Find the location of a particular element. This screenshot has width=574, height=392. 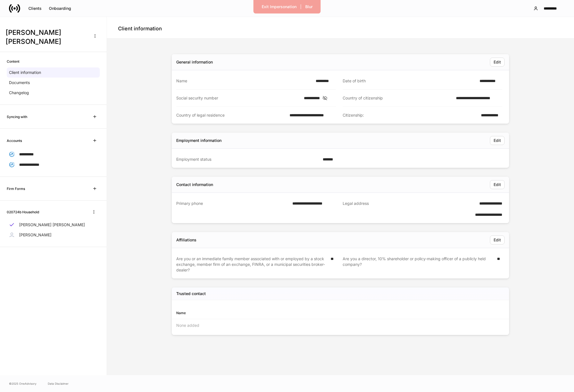

div: Contact information is located at coordinates (194, 185).